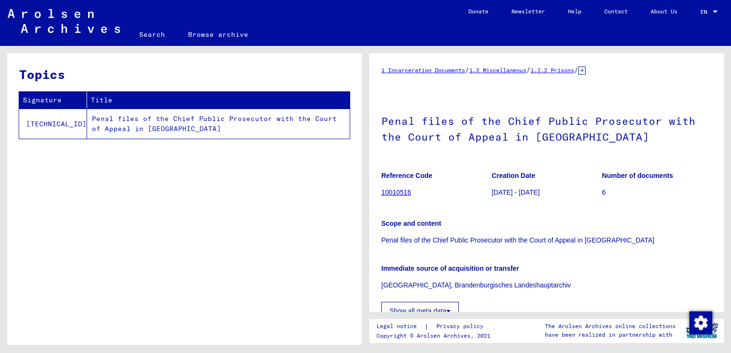  I want to click on a: Privacy policy, so click(462, 326).